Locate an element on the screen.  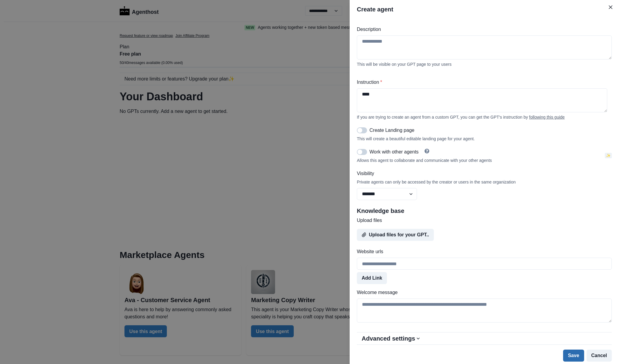
p: Create Landing page is located at coordinates (392, 130).